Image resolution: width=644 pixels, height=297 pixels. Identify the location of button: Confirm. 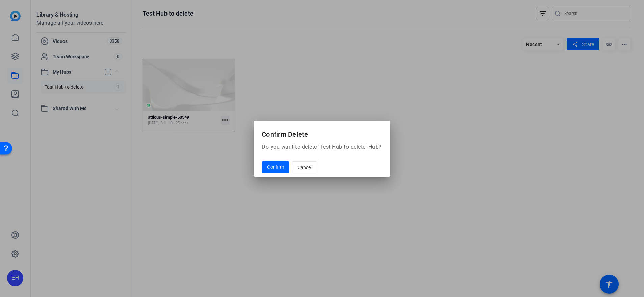
(276, 167).